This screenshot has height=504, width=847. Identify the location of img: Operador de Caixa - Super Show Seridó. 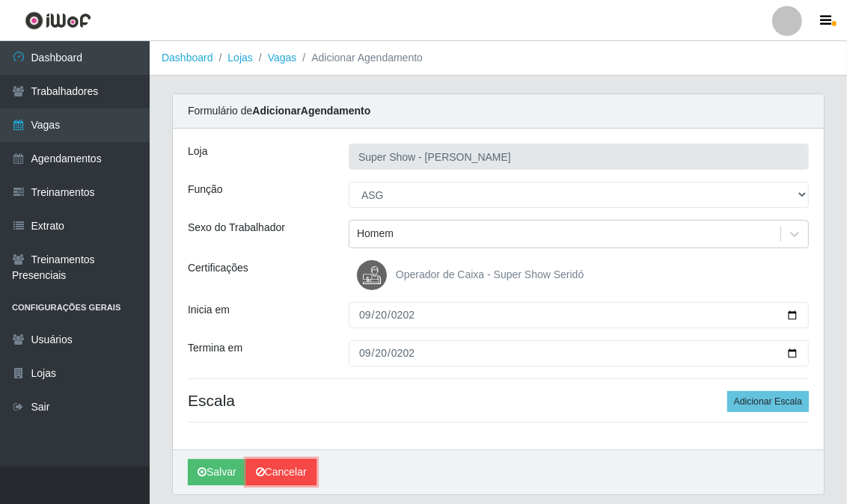
(375, 275).